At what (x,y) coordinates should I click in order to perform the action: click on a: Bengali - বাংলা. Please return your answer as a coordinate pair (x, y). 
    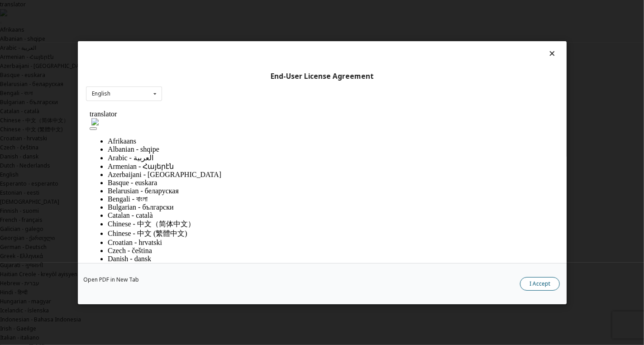
    Looking at the image, I should click on (42, 92).